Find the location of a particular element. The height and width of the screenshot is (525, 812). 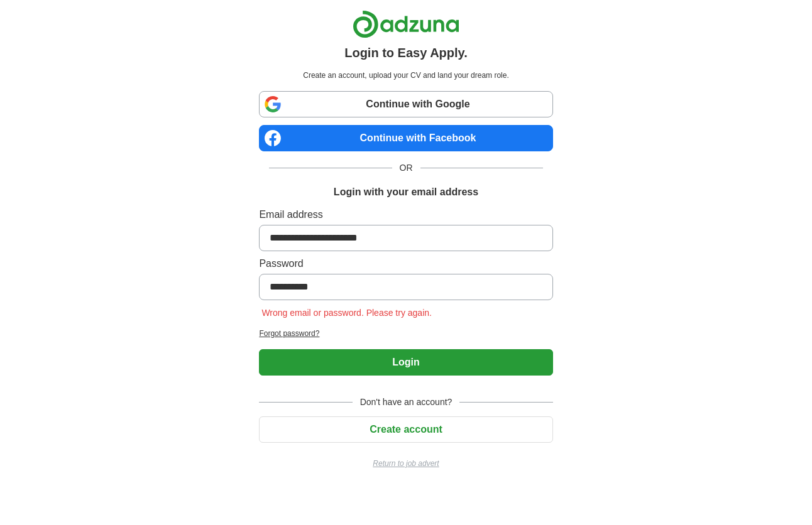

h2: Forgot password? is located at coordinates (405, 333).